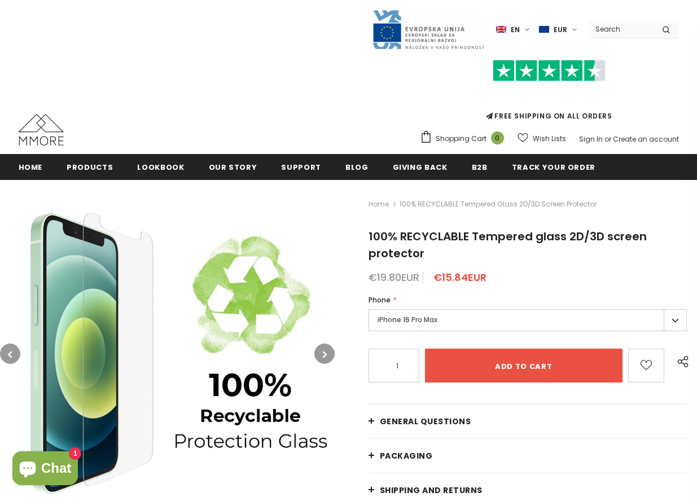 The image size is (697, 497). I want to click on span: Track your order, so click(554, 167).